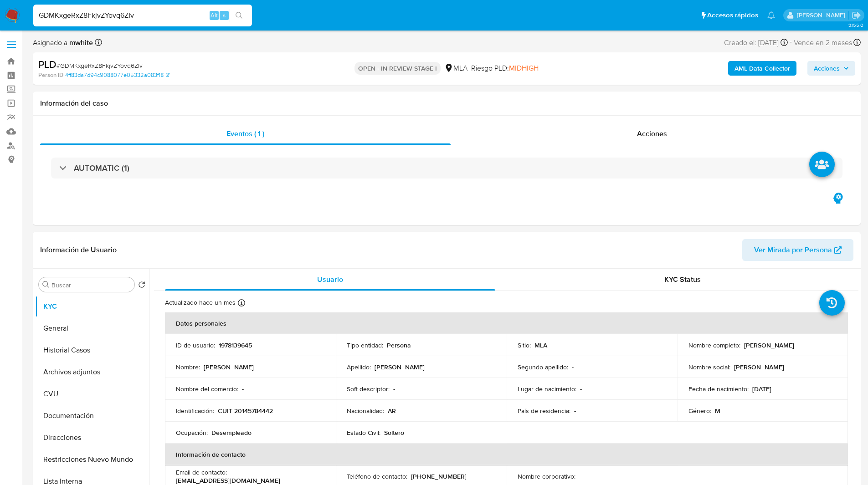  I want to click on button: AML Data Collector, so click(762, 68).